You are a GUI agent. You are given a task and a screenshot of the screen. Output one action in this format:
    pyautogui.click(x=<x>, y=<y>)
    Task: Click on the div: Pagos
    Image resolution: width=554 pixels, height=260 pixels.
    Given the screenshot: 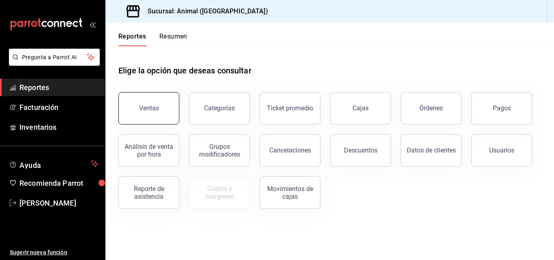 What is the action you would take?
    pyautogui.click(x=502, y=108)
    